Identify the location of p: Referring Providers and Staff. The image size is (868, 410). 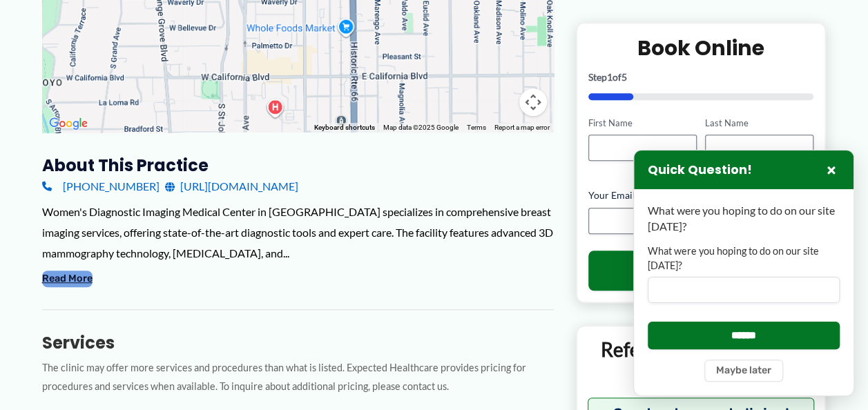
(701, 363).